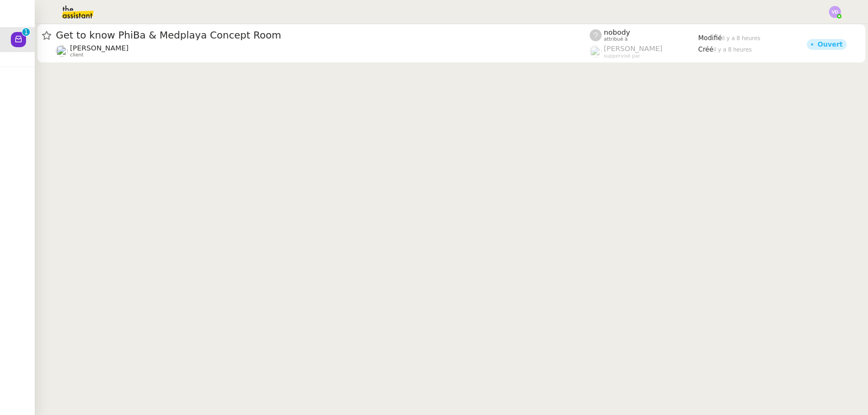  What do you see at coordinates (596, 51) in the screenshot?
I see `img: users%2FyQfMwtYgTqhRP2YHWHmG2s2LYaD3%2Favatar%2Fprofile-pic.png` at bounding box center [596, 51].